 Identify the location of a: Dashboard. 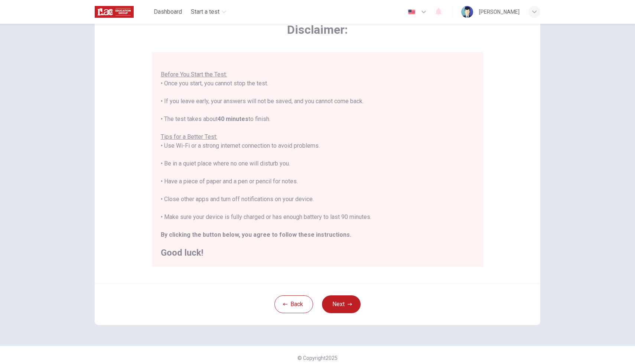
(168, 12).